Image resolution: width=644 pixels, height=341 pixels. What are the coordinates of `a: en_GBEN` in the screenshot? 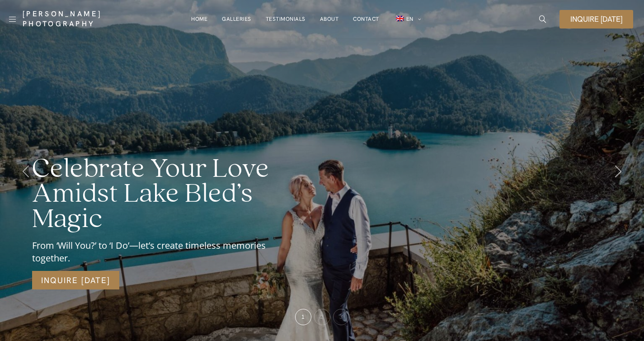 It's located at (408, 19).